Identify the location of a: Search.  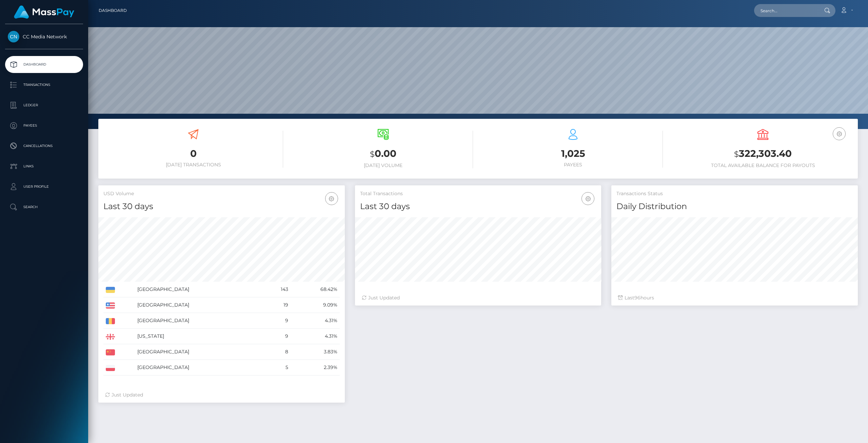
(44, 207).